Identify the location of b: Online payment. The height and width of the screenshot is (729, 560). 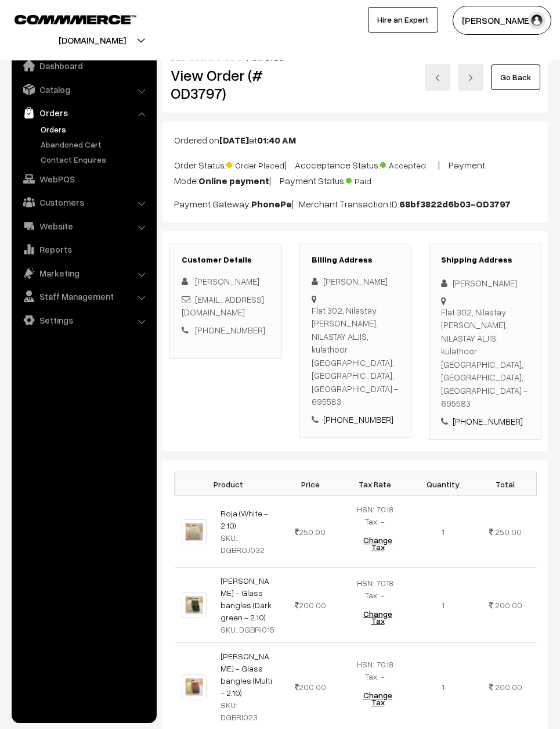
(234, 181).